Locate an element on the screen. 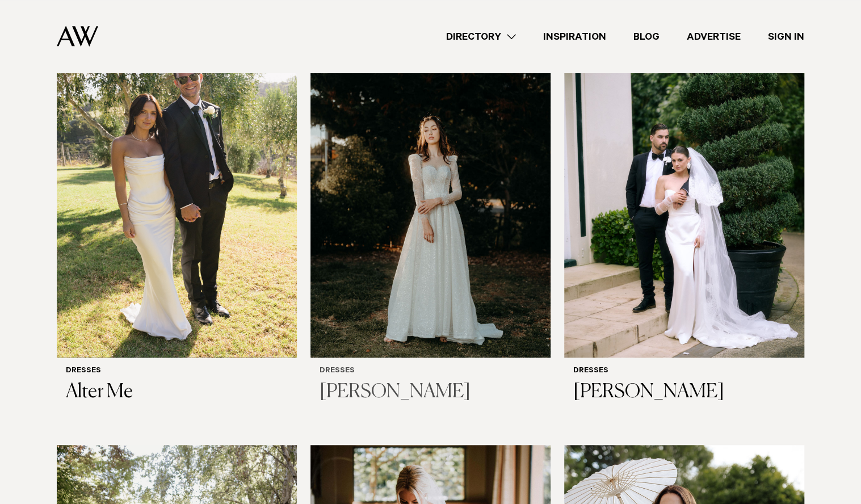 The image size is (861, 504). img: Auckland Weddings Dresses | Alter Me is located at coordinates (176, 196).